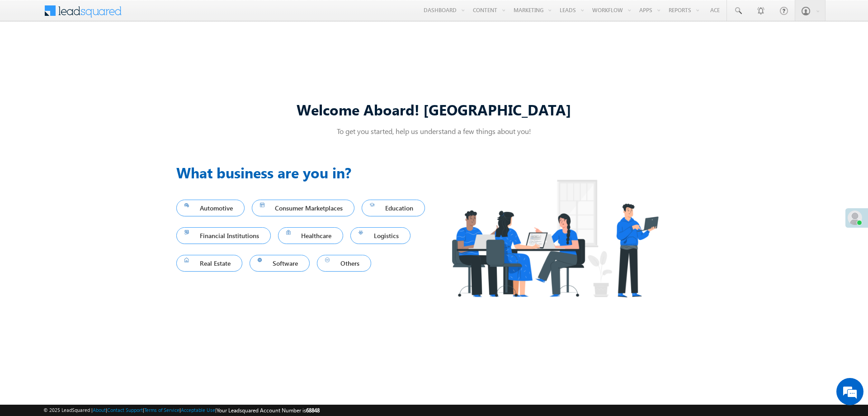 The height and width of the screenshot is (416, 868). What do you see at coordinates (268, 410) in the screenshot?
I see `span: Your Leadsquared Account Number is` at bounding box center [268, 410].